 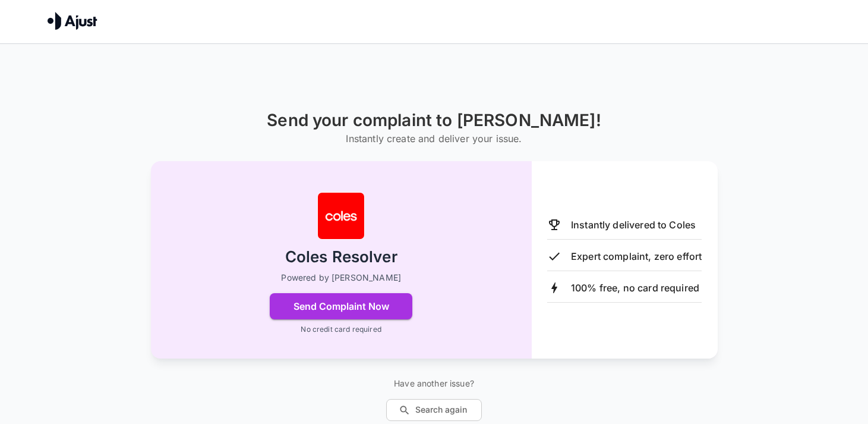 I want to click on img: Coles, so click(x=341, y=216).